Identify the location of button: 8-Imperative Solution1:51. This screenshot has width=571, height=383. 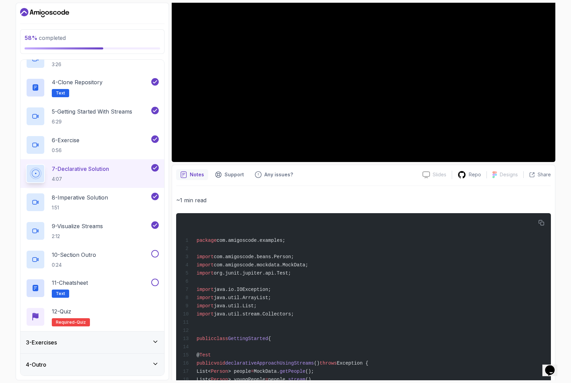
(92, 202).